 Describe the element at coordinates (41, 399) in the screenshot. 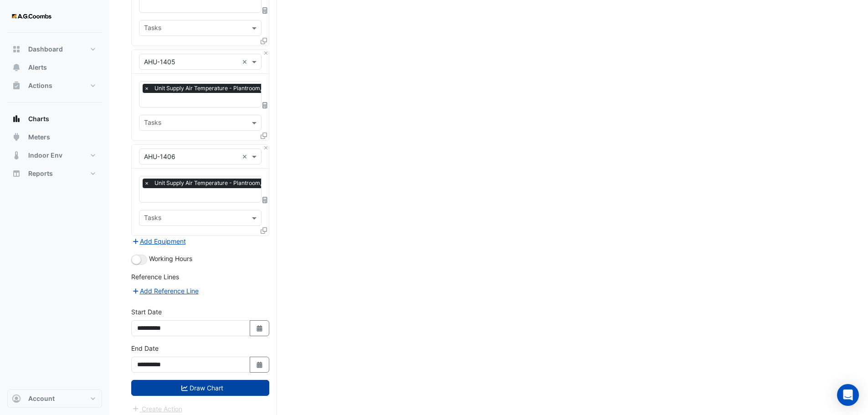

I see `span: Account` at that location.